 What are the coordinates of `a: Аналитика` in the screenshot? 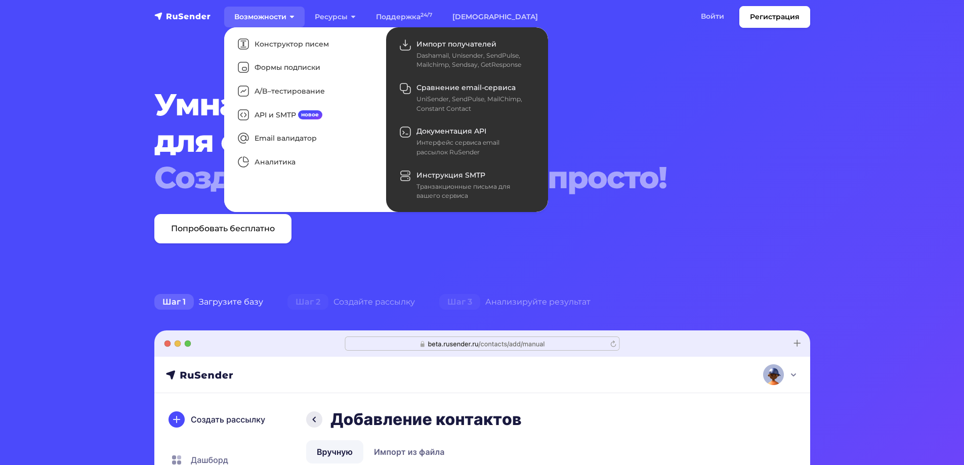 It's located at (305, 162).